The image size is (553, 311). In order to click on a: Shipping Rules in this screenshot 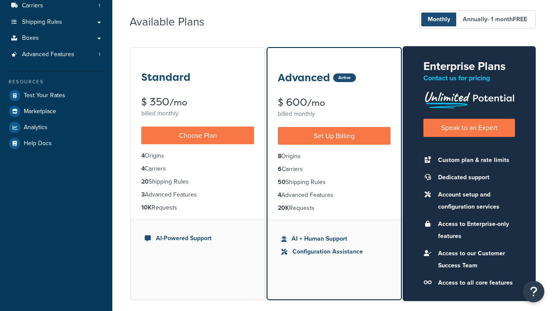, I will do `click(56, 22)`.